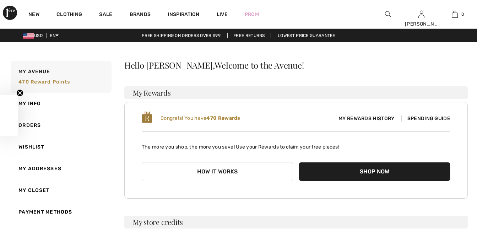 This screenshot has height=231, width=477. I want to click on h3: My Rewards, so click(296, 93).